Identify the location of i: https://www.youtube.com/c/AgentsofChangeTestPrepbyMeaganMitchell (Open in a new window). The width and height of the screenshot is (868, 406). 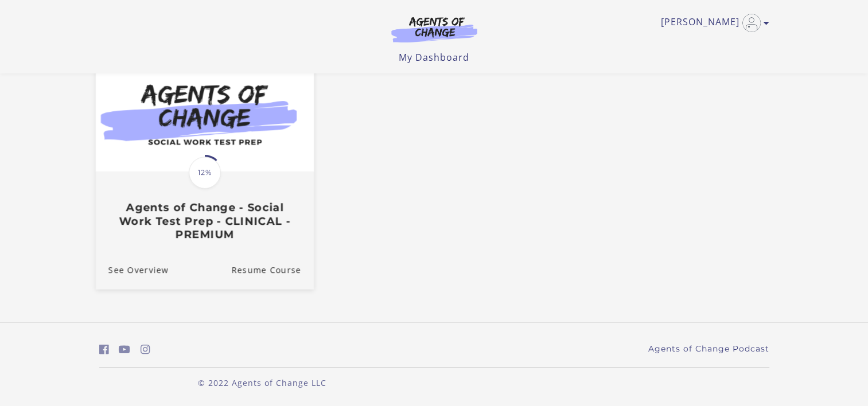
(124, 349).